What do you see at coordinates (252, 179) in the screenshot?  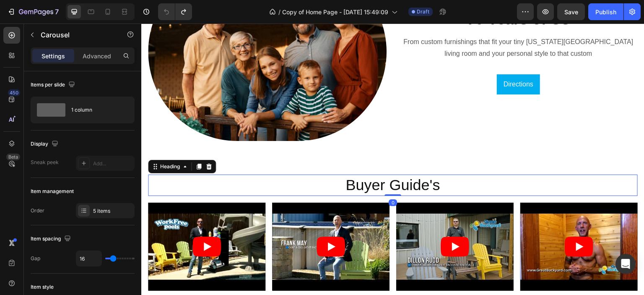 I see `div: 0` at bounding box center [252, 179].